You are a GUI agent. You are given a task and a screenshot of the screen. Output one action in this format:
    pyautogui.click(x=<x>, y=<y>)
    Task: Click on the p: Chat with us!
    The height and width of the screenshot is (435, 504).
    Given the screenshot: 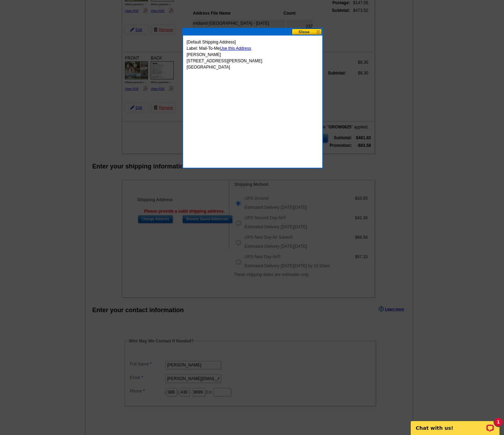 What is the action you would take?
    pyautogui.click(x=44, y=15)
    